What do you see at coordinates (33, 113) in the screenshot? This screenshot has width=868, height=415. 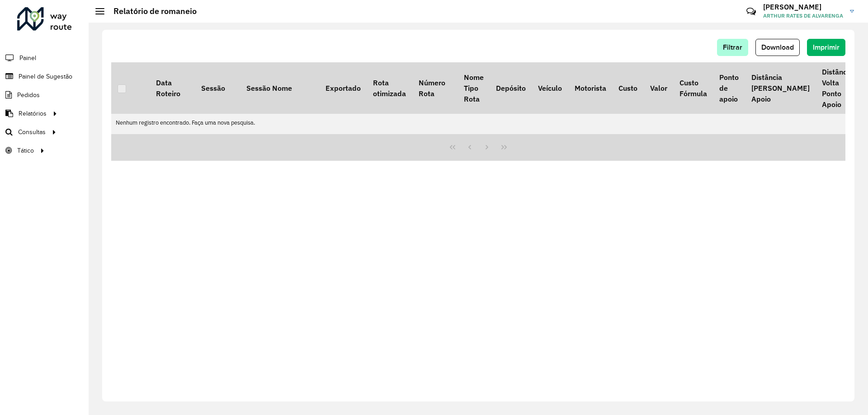 I see `span: Relatórios` at bounding box center [33, 113].